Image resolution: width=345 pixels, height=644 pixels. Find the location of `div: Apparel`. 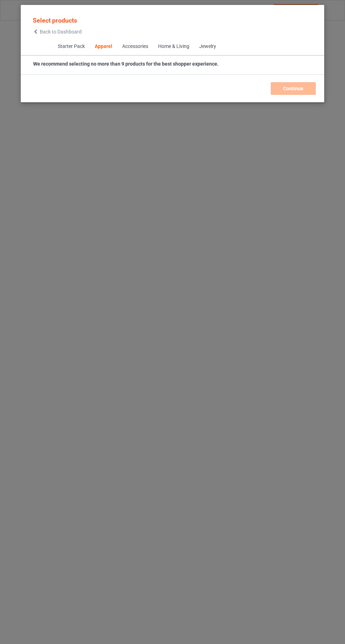

div: Apparel is located at coordinates (103, 47).